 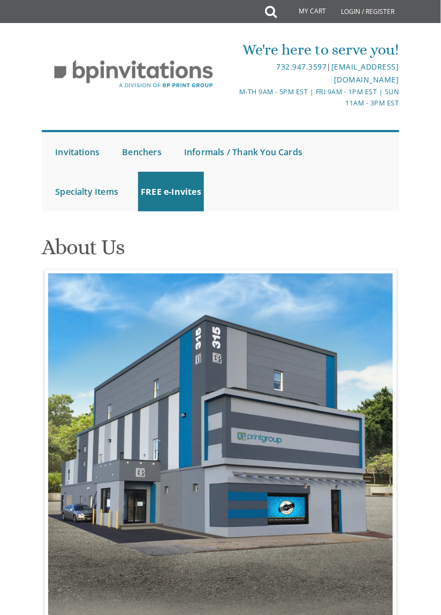 I want to click on div: We're here to serve you!, so click(x=310, y=50).